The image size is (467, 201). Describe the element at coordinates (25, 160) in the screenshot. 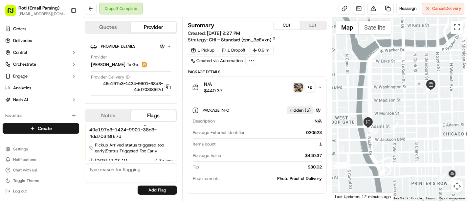

I see `span: Notifications` at that location.